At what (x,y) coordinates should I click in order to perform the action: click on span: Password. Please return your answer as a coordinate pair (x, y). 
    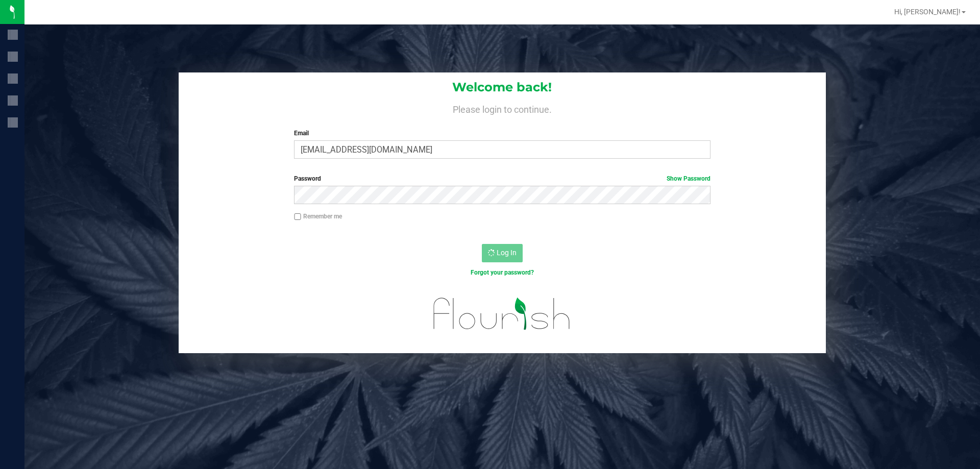
    Looking at the image, I should click on (307, 179).